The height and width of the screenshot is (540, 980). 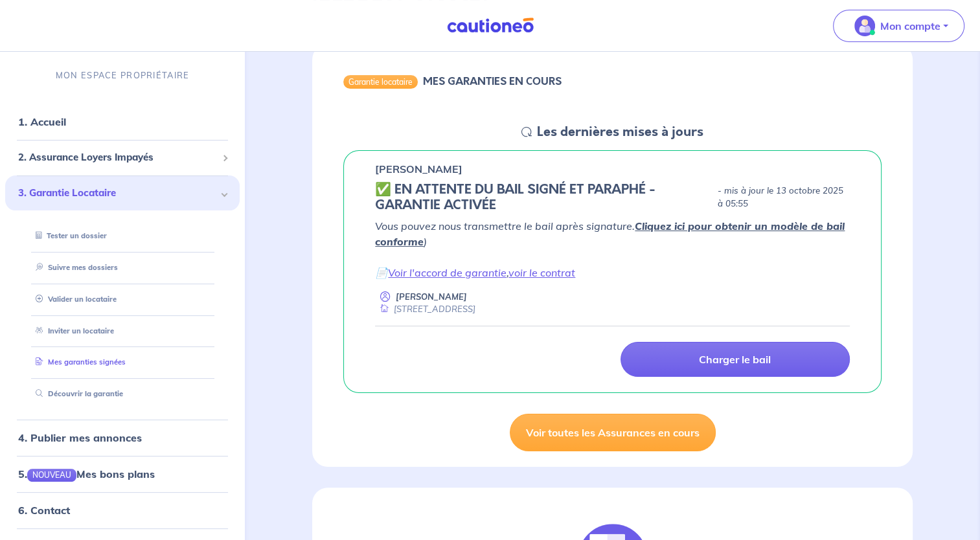 I want to click on a: Tester un dossier, so click(x=69, y=237).